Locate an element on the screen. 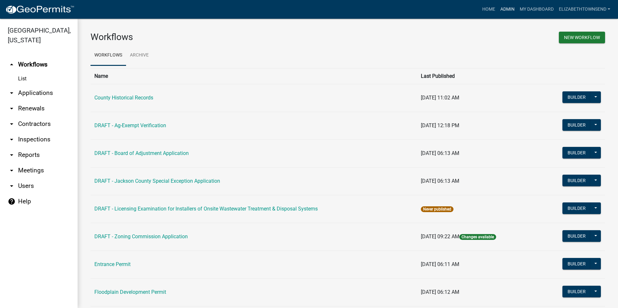 This screenshot has width=618, height=308. i: arrow_drop_up is located at coordinates (12, 65).